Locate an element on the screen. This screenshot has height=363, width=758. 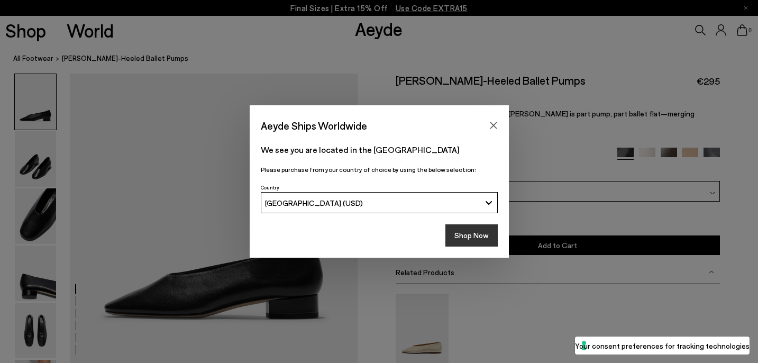
button: Your consent preferences for tracking technologies is located at coordinates (662, 345).